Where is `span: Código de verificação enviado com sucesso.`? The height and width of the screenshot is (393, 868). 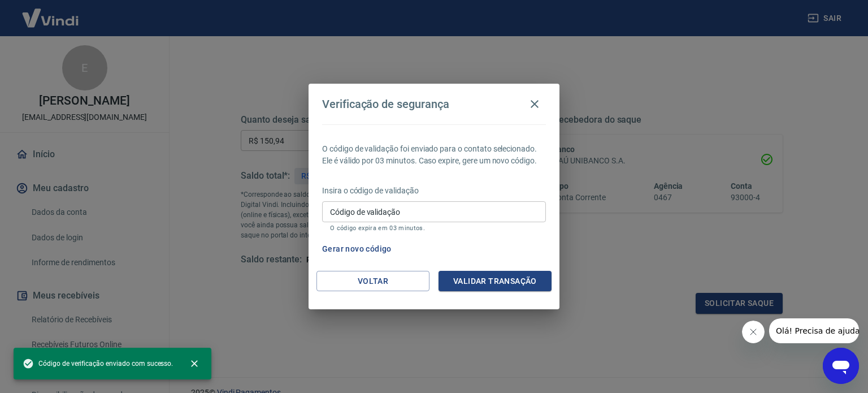
span: Código de verificação enviado com sucesso. is located at coordinates (98, 363).